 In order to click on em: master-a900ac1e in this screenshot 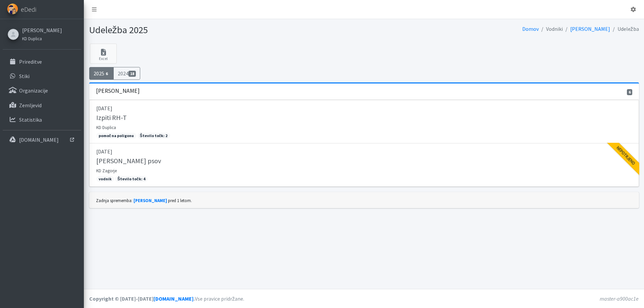, I will do `click(620, 298)`.